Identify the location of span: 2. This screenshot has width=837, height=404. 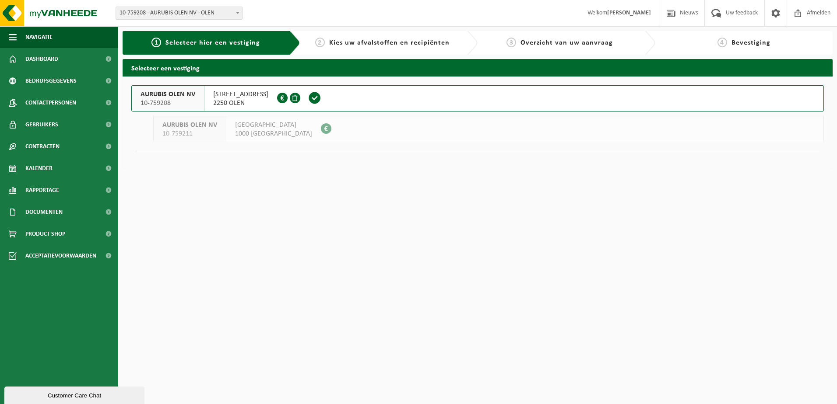
(320, 42).